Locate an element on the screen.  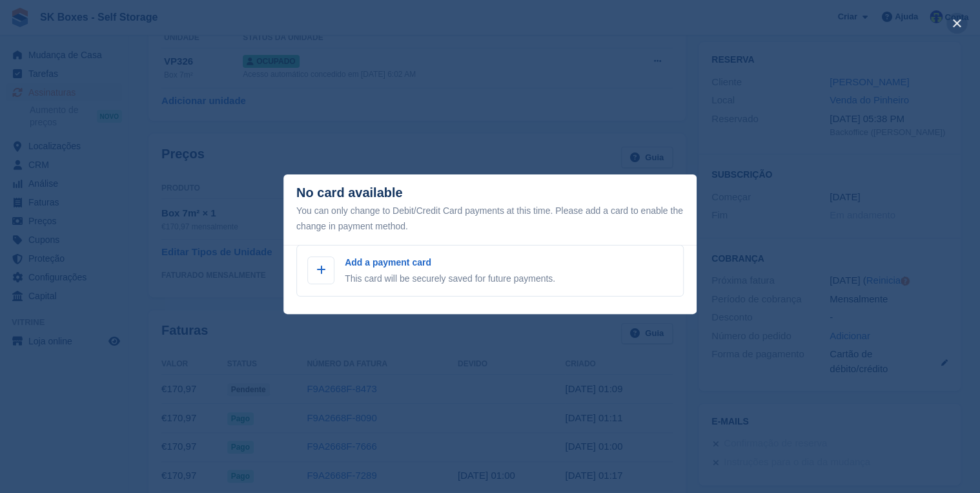
p: Add a payment card is located at coordinates (450, 262).